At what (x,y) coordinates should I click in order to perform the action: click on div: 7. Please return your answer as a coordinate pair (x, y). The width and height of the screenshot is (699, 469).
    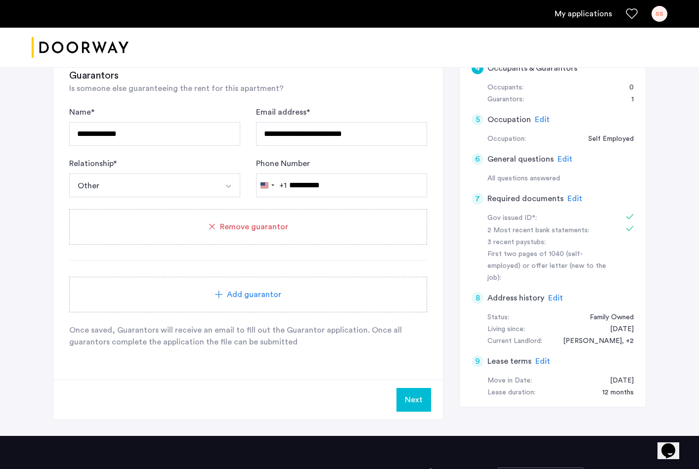
    Looking at the image, I should click on (478, 199).